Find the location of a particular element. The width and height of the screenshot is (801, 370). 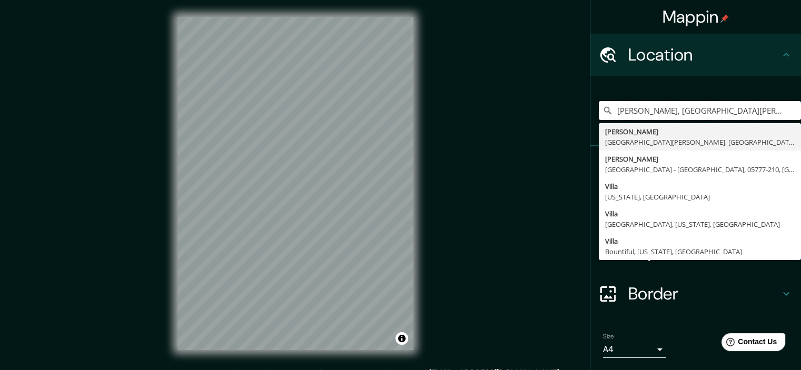

button: Toggle attribution is located at coordinates (402, 339).